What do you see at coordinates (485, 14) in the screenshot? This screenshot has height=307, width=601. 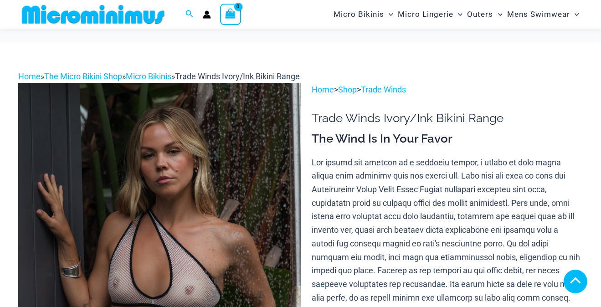 I see `a: OutersMenu ToggleMenu Toggle` at bounding box center [485, 14].